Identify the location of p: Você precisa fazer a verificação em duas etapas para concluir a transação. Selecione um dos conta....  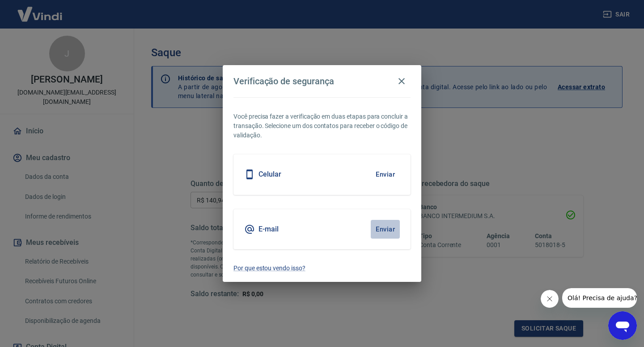
(322, 125).